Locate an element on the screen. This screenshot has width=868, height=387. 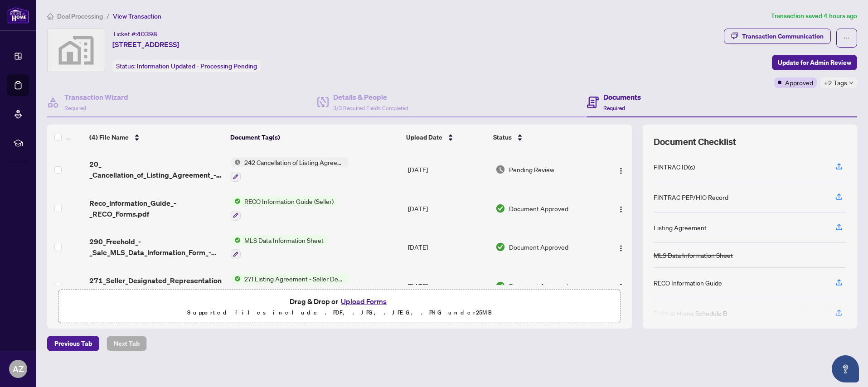
span: MLS Data Information Sheet is located at coordinates (284, 240).